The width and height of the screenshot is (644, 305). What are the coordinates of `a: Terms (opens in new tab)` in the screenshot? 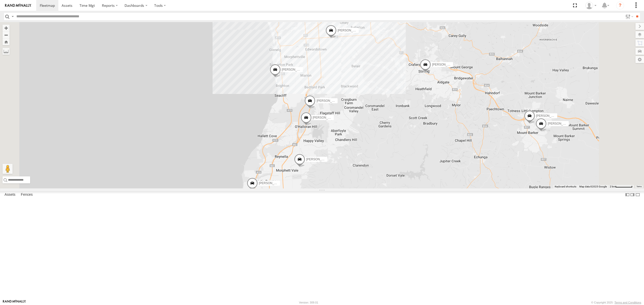 It's located at (639, 187).